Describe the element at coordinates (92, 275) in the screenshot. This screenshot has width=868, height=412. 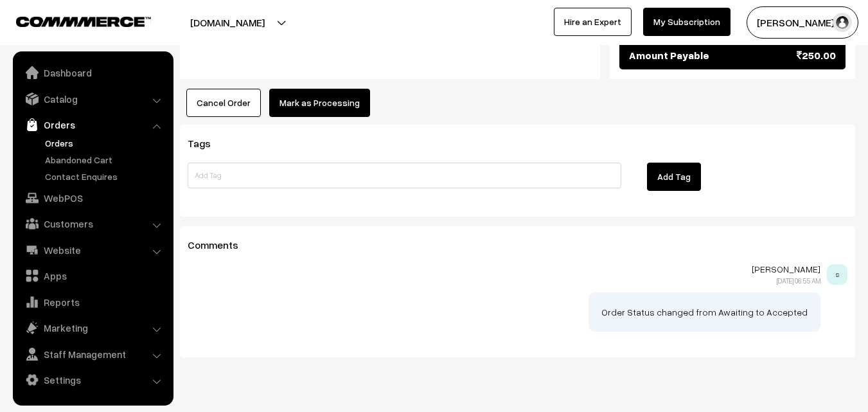
I see `a: Apps` at that location.